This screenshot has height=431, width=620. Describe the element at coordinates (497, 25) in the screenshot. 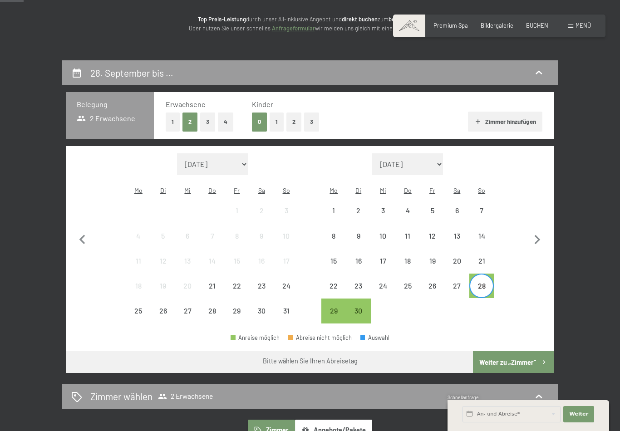

I see `span: Bildergalerie` at that location.